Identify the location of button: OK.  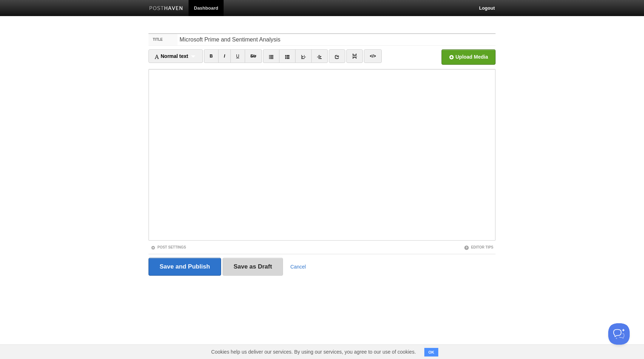
(431, 352).